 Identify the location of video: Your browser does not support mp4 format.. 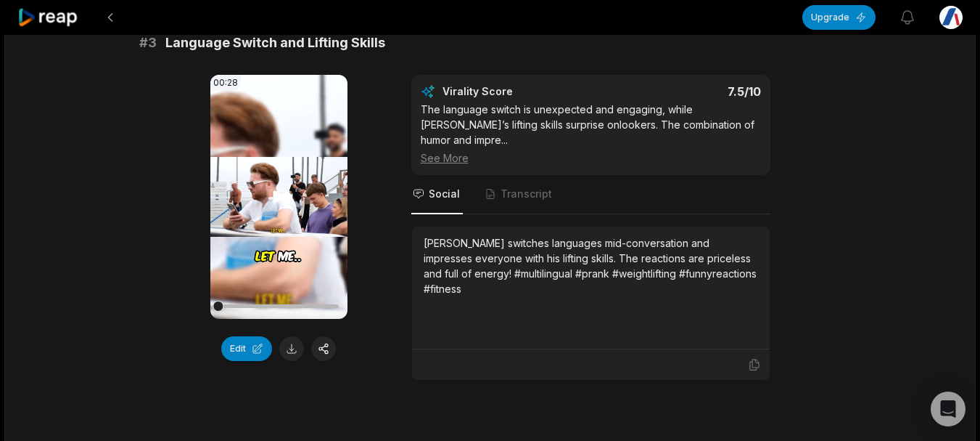
(279, 197).